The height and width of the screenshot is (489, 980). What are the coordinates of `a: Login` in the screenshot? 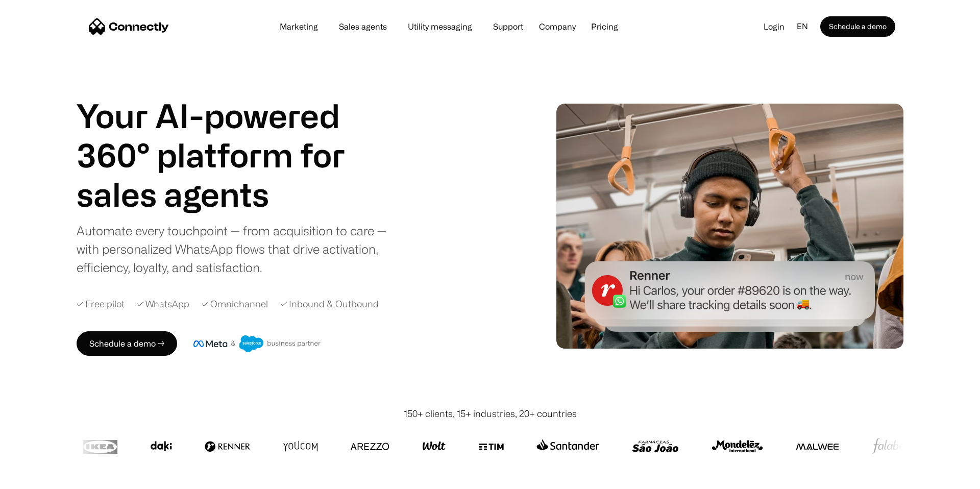 It's located at (773, 26).